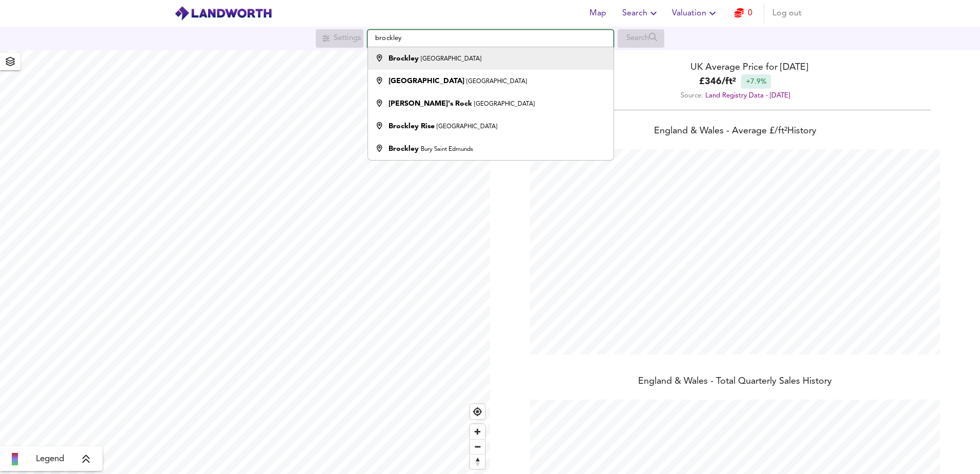 Image resolution: width=980 pixels, height=474 pixels. What do you see at coordinates (735, 132) in the screenshot?
I see `div: England & Wales - Average £/ ft² History` at bounding box center [735, 132].